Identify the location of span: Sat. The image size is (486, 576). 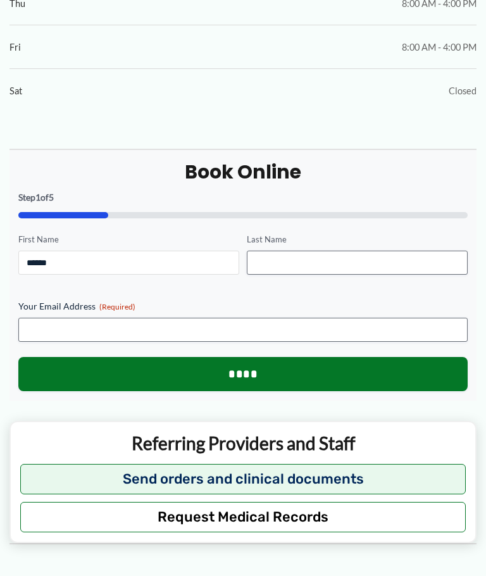
(16, 91).